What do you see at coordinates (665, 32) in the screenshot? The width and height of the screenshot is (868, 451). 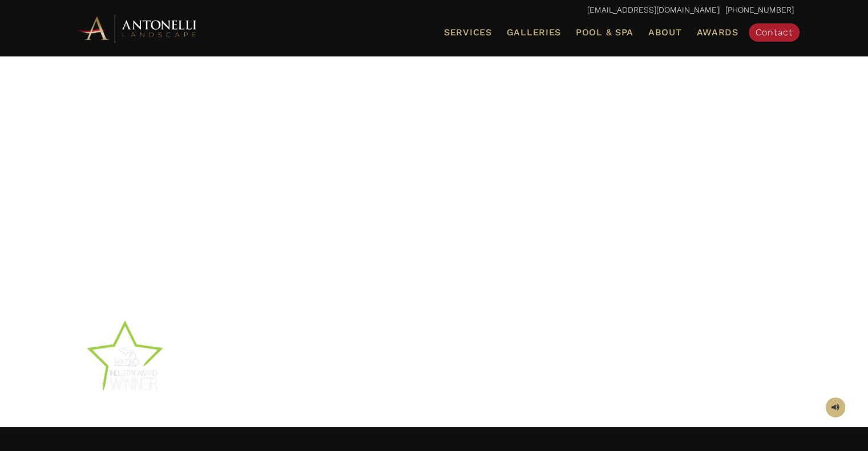 I see `a: About` at bounding box center [665, 32].